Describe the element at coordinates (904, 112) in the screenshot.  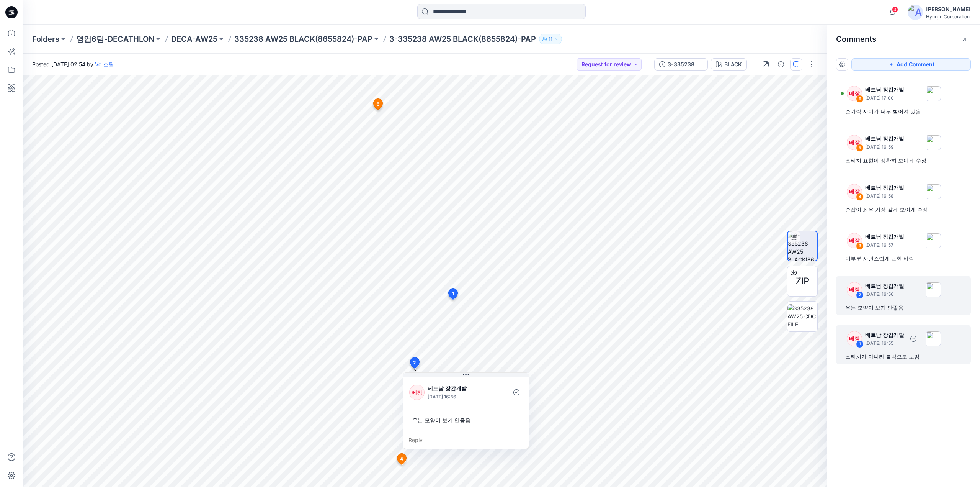
I see `div: 손가락 사이가 너무 벌어져 있음` at that location.